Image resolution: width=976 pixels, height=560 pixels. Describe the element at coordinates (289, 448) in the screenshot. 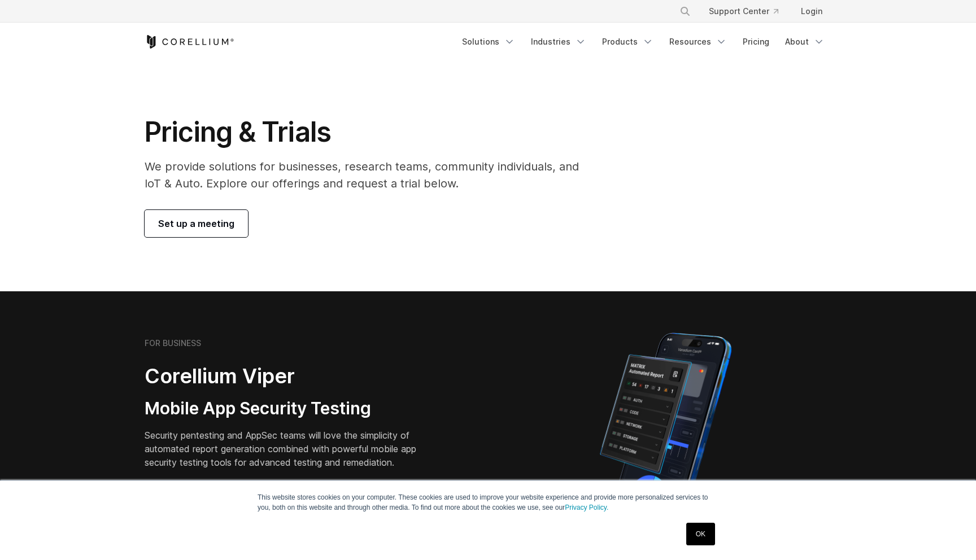

I see `p: Security pentesting and AppSec teams will love the simplicity of automated report generation comb...` at that location.